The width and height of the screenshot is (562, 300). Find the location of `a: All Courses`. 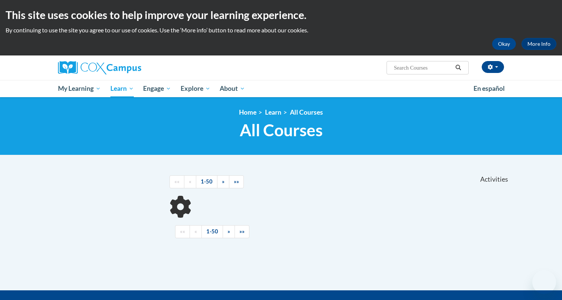

a: All Courses is located at coordinates (306, 112).